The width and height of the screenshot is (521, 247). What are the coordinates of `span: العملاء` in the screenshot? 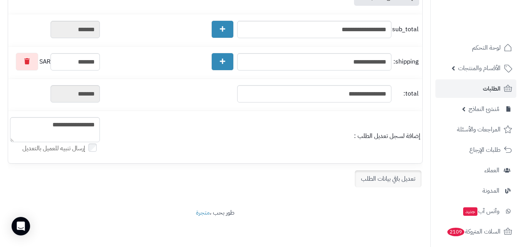 It's located at (492, 171).